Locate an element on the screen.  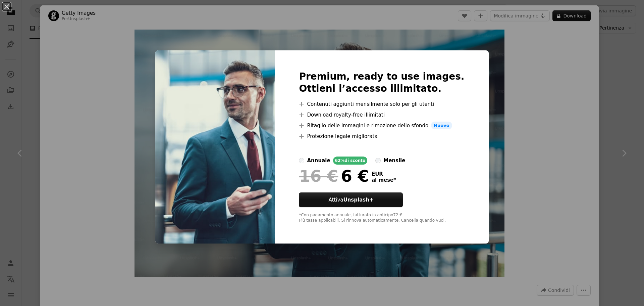
input: annuale62%di sconto is located at coordinates (302, 161).